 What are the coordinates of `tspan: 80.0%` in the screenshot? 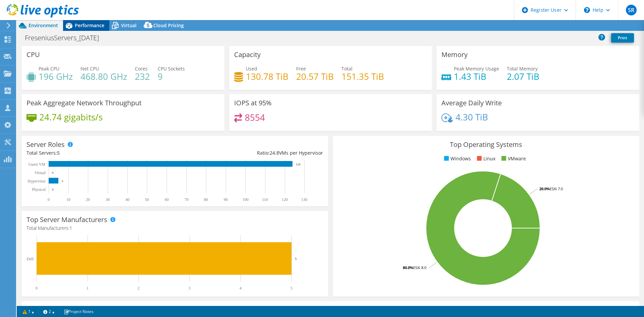 It's located at (408, 267).